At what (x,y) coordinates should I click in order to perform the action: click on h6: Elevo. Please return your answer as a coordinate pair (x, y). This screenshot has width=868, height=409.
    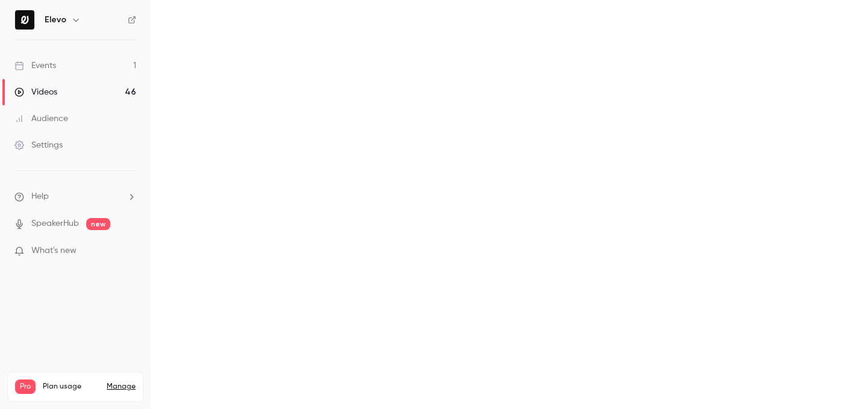
    Looking at the image, I should click on (56, 20).